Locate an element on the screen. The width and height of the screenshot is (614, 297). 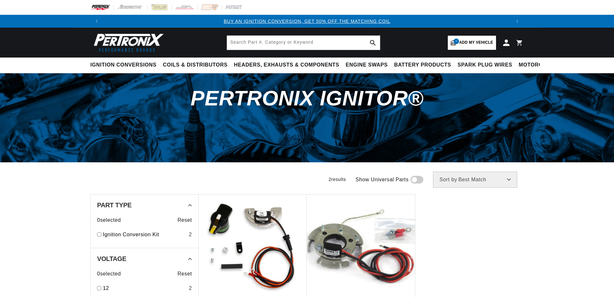
select: Sort by is located at coordinates (475, 180).